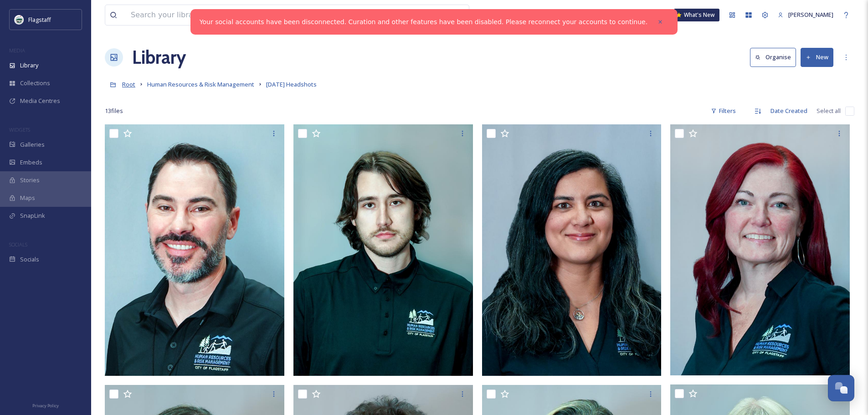  I want to click on a: Human Resources & Risk Management, so click(201, 84).